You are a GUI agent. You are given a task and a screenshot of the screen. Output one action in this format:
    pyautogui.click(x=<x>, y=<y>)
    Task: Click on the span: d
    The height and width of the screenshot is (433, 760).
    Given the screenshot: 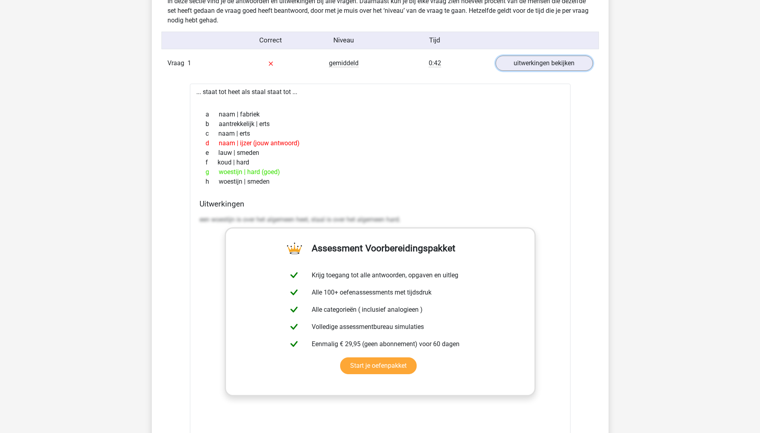 What is the action you would take?
    pyautogui.click(x=212, y=143)
    